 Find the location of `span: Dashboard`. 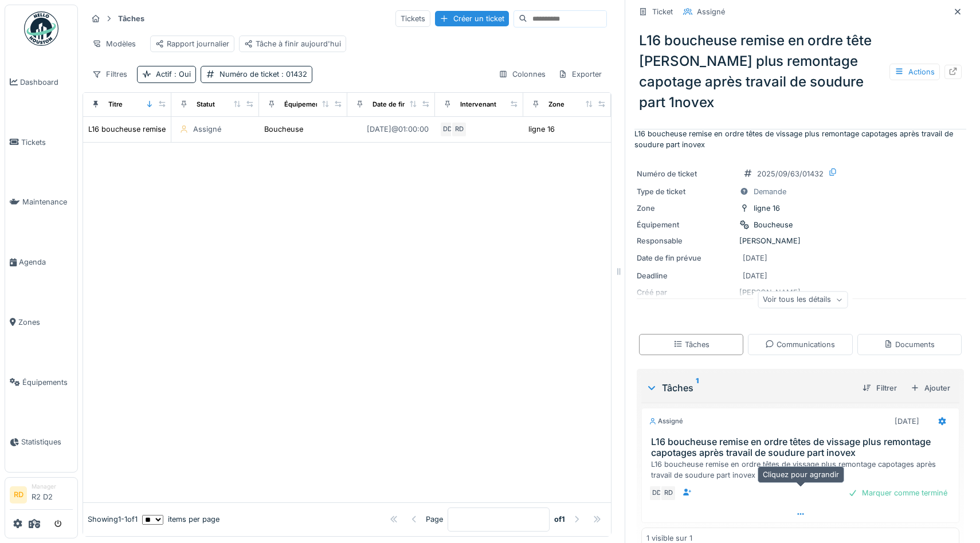

span: Dashboard is located at coordinates (46, 82).